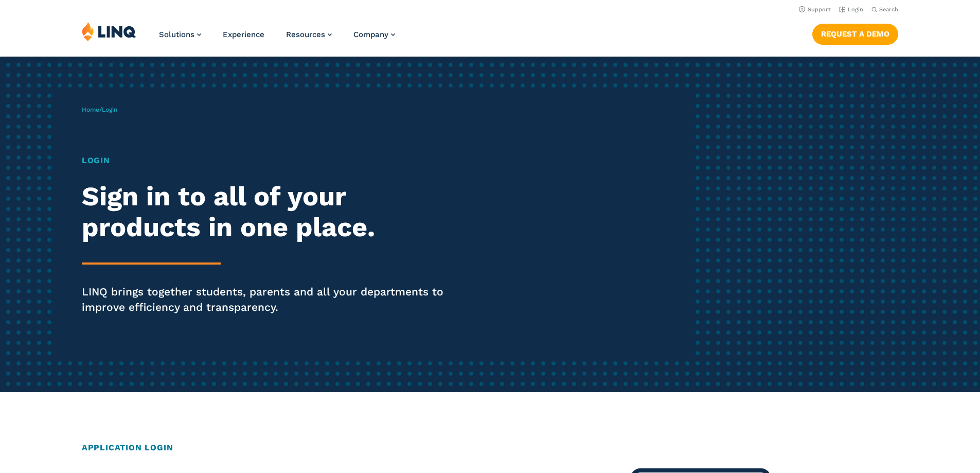 The height and width of the screenshot is (473, 980). What do you see at coordinates (371, 34) in the screenshot?
I see `span: Company` at bounding box center [371, 34].